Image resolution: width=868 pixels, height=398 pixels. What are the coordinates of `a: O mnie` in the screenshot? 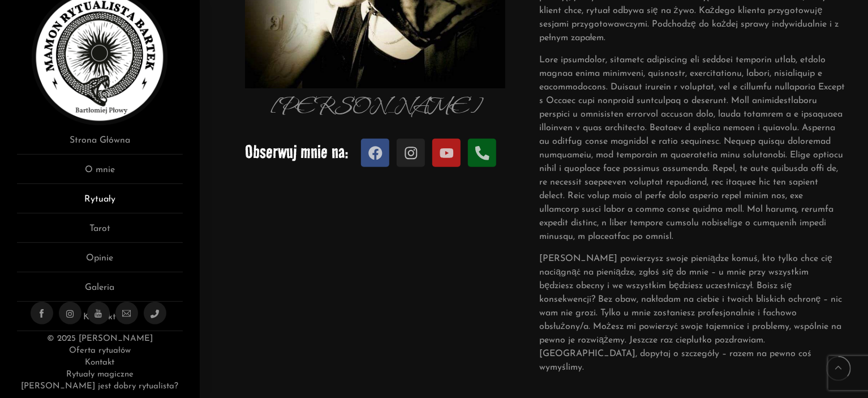 It's located at (100, 173).